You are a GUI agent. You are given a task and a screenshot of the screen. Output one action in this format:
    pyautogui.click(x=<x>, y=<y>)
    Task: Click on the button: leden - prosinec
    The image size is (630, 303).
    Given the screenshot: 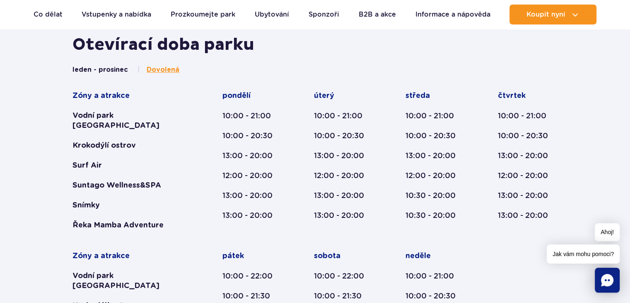 What is the action you would take?
    pyautogui.click(x=100, y=70)
    